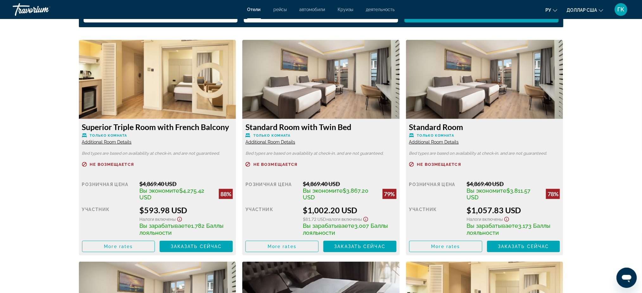 The image size is (642, 293). Describe the element at coordinates (335, 194) in the screenshot. I see `span: $3,867.20 USD` at that location.